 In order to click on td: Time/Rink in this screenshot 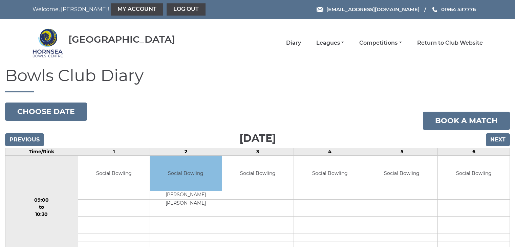, I will do `click(42, 152)`.